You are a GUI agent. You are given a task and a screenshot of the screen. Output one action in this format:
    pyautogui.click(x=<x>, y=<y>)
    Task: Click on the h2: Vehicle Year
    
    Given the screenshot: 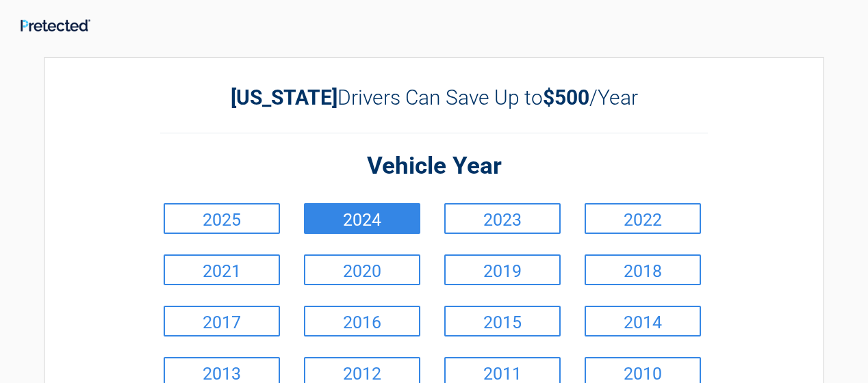 What is the action you would take?
    pyautogui.click(x=434, y=166)
    